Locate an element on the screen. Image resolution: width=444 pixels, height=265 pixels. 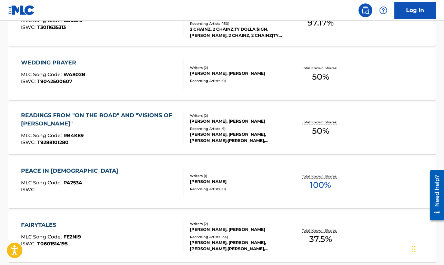
span: T9288101280 is located at coordinates (53, 142).